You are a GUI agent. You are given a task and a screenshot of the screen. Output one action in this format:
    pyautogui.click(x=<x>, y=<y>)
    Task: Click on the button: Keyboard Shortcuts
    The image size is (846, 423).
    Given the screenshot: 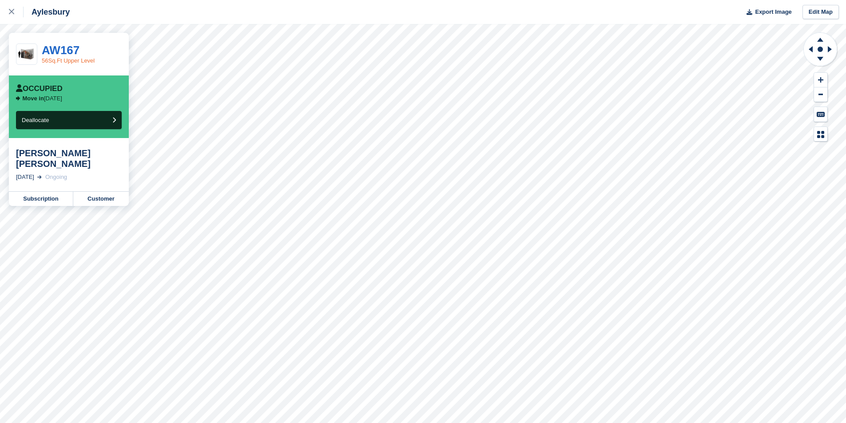 What is the action you would take?
    pyautogui.click(x=820, y=114)
    